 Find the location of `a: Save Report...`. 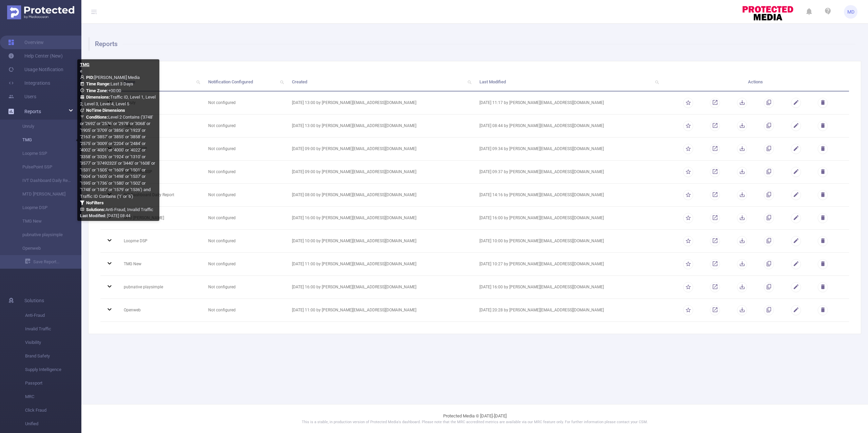

a: Save Report... is located at coordinates (53, 262).